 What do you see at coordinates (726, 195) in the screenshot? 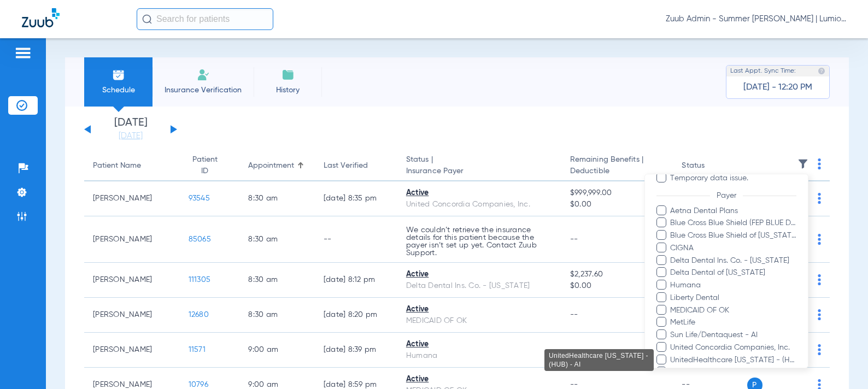
I see `span: Payer` at bounding box center [726, 195].